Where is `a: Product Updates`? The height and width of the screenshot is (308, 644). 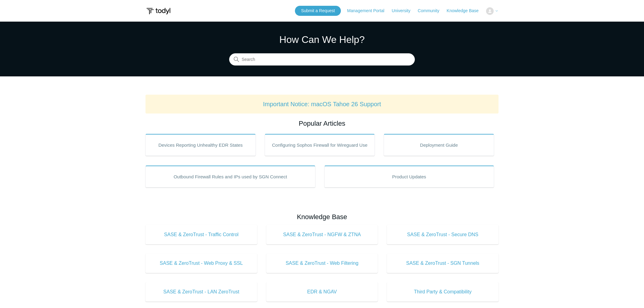 a: Product Updates is located at coordinates (409, 176).